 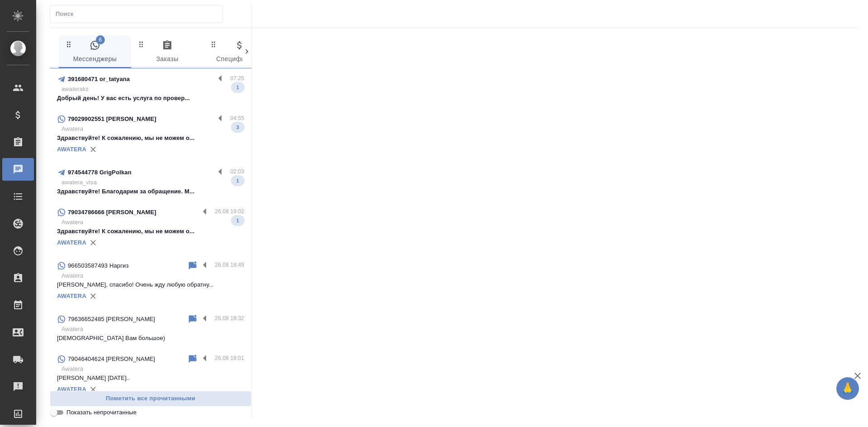 I want to click on p: Здравствуйте! Благодарим за обращение. М..., so click(x=150, y=192).